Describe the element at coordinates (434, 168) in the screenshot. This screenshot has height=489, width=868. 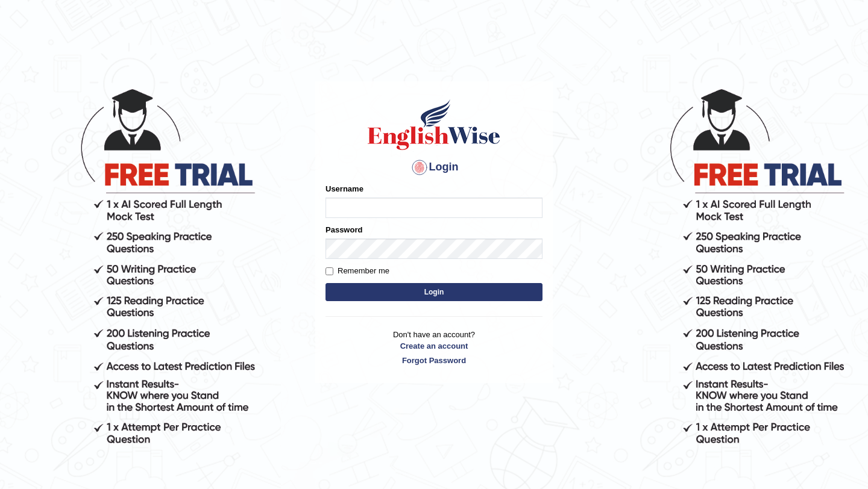
I see `h4: Login` at that location.